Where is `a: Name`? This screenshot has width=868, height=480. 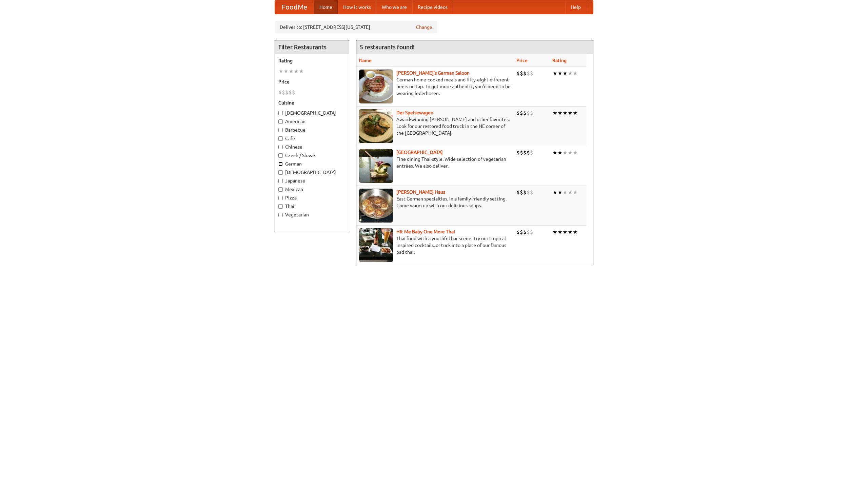 a: Name is located at coordinates (365, 60).